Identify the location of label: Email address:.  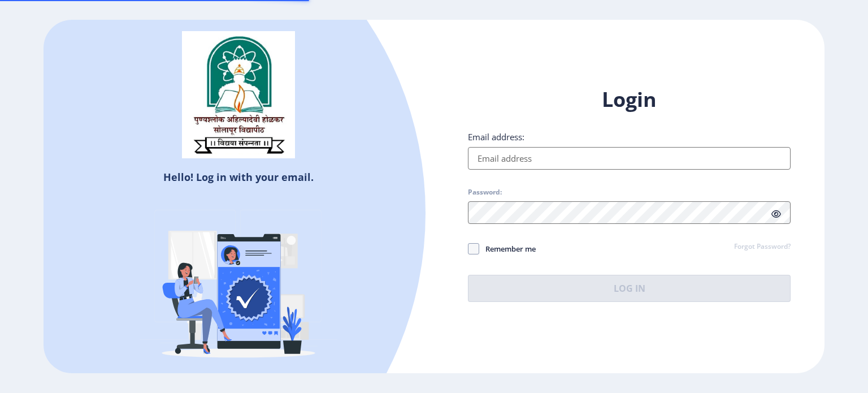
(496, 137).